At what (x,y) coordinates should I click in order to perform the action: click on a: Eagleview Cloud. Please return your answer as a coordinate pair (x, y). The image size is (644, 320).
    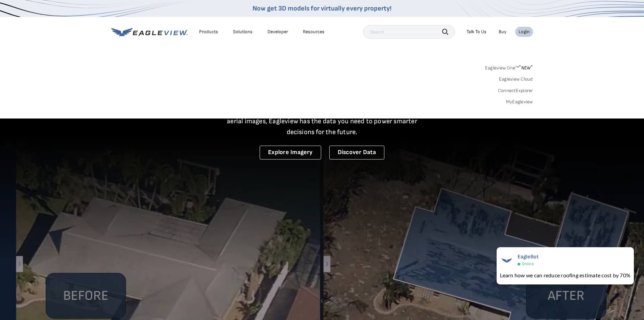
    Looking at the image, I should click on (516, 79).